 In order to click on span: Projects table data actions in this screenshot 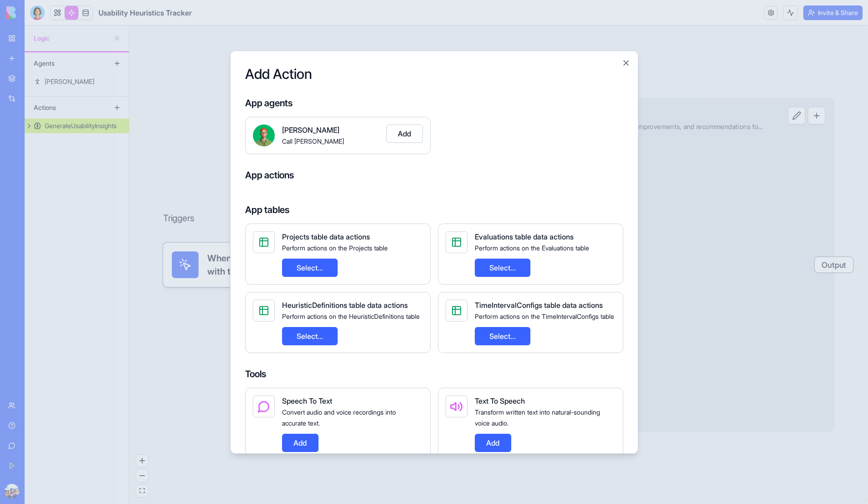, I will do `click(326, 236)`.